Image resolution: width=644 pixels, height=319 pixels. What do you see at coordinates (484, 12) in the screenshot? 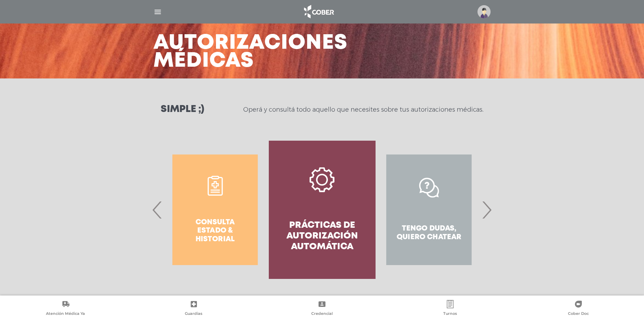
I see `img: profile-placeholder.svg` at bounding box center [484, 12].